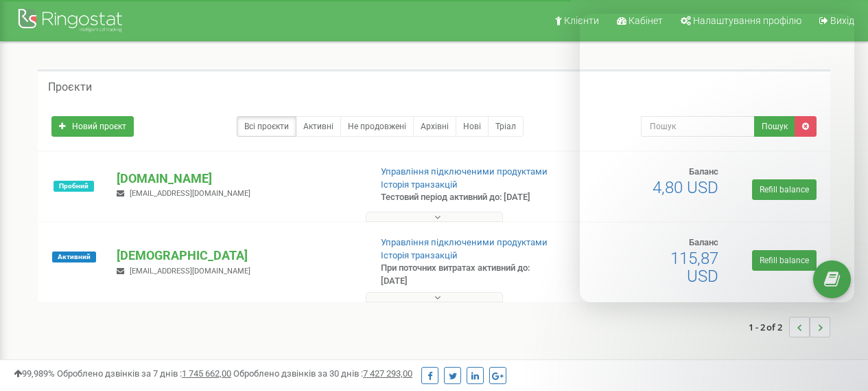 This screenshot has width=868, height=391. What do you see at coordinates (388, 373) in the screenshot?
I see `u: 7 427 293,00` at bounding box center [388, 373].